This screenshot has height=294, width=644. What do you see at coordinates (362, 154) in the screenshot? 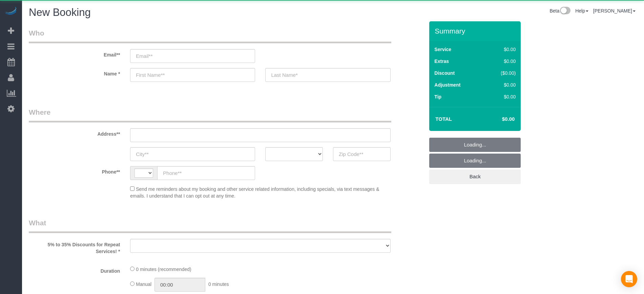
I see `input: Zip Code**` at bounding box center [362, 154].